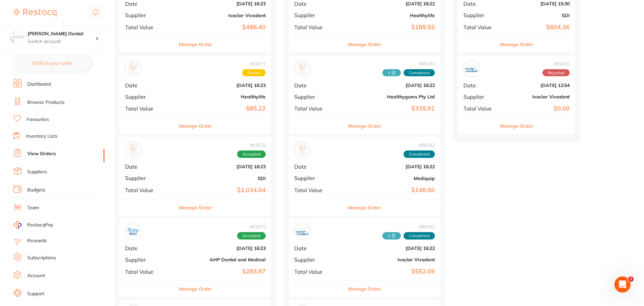  Describe the element at coordinates (17, 225) in the screenshot. I see `img: RestocqPay` at that location.